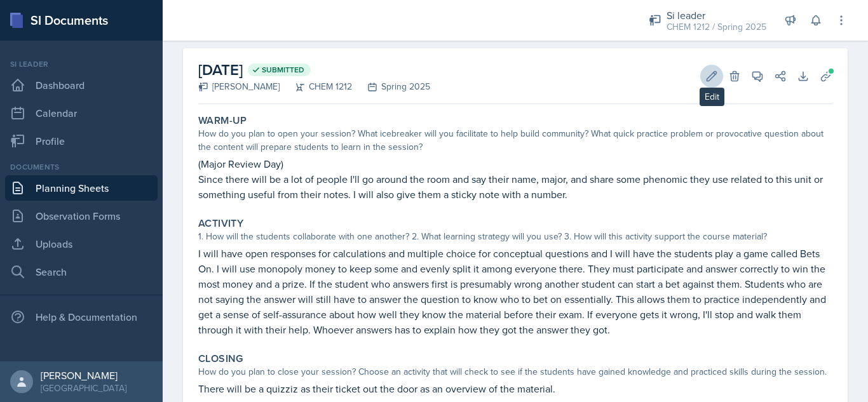 The image size is (868, 402). Describe the element at coordinates (223, 121) in the screenshot. I see `label: Warm-Up` at that location.